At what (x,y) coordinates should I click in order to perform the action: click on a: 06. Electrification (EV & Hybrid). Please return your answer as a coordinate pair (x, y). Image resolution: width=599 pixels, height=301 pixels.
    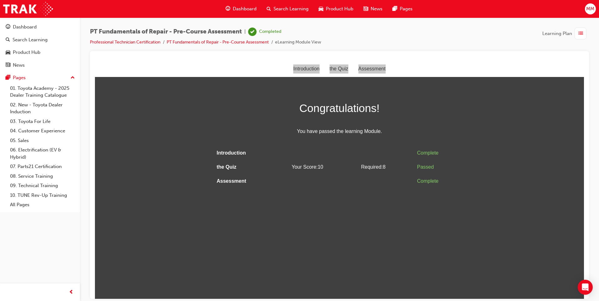
    Looking at the image, I should click on (42, 154).